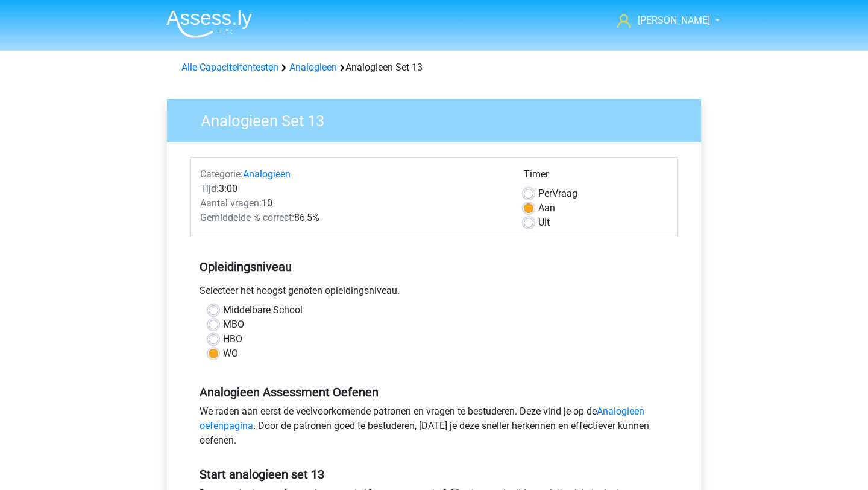 This screenshot has width=868, height=490. Describe the element at coordinates (353, 218) in the screenshot. I see `div: 86,5%` at that location.